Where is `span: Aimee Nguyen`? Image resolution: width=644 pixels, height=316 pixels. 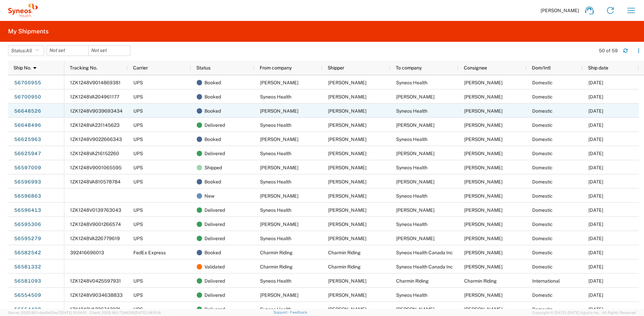
span: Aimee Nguyen is located at coordinates (347, 83).